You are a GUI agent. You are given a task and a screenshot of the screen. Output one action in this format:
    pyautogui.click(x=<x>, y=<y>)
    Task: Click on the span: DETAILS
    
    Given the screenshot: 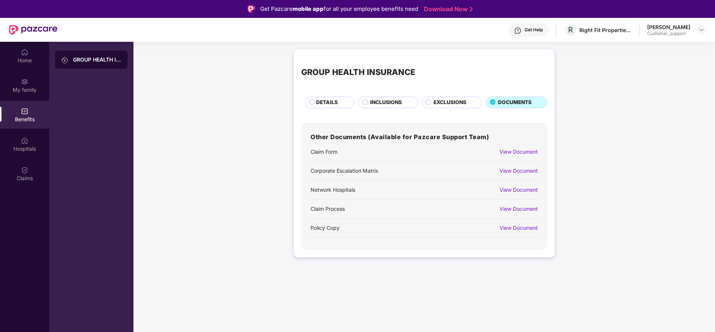 What is the action you would take?
    pyautogui.click(x=327, y=102)
    